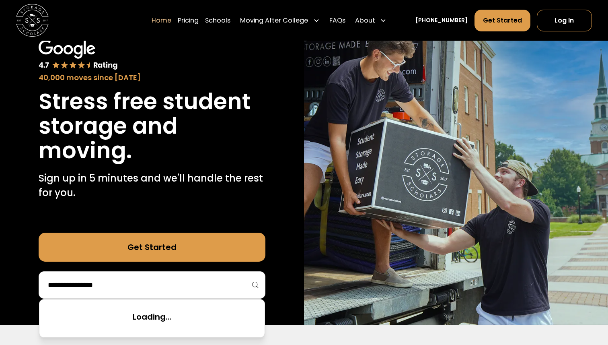  Describe the element at coordinates (152, 126) in the screenshot. I see `h1: Stress free student storage and moving.` at that location.